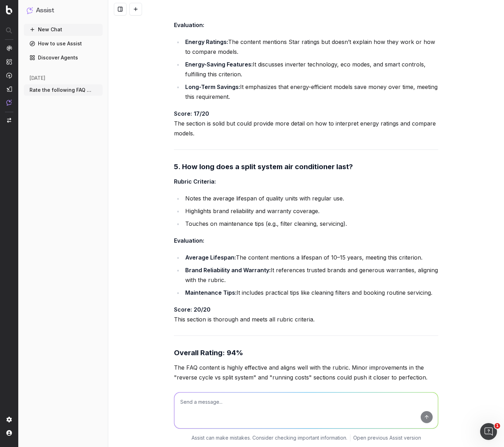 Image resolution: width=504 pixels, height=447 pixels. Describe the element at coordinates (311, 211) in the screenshot. I see `li: Highlights brand reliability and warranty coverage.` at that location.